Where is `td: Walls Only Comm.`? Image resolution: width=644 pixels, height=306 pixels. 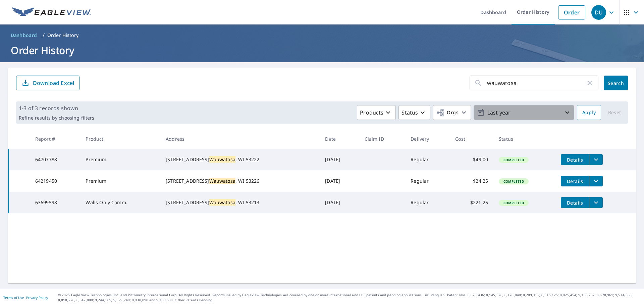
td: Walls Only Comm. is located at coordinates (120, 203).